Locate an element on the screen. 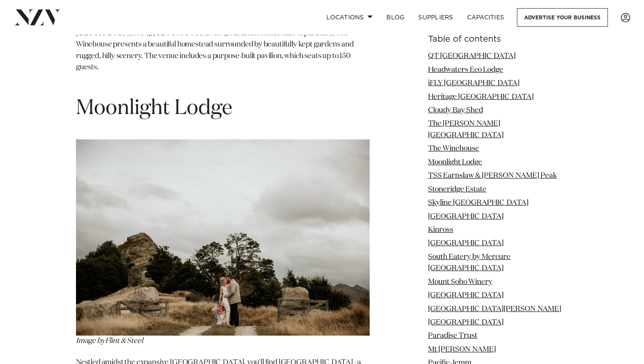  a: Capacities is located at coordinates (486, 18).